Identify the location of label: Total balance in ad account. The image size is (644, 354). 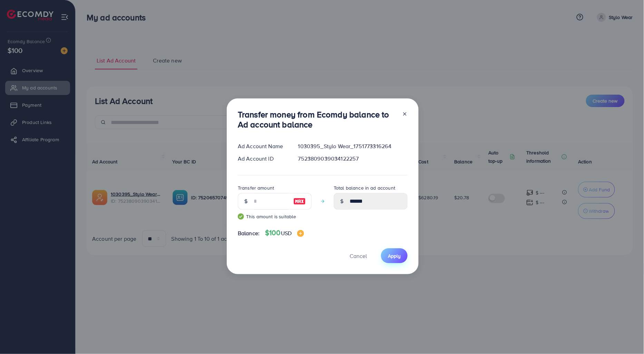
(365, 188).